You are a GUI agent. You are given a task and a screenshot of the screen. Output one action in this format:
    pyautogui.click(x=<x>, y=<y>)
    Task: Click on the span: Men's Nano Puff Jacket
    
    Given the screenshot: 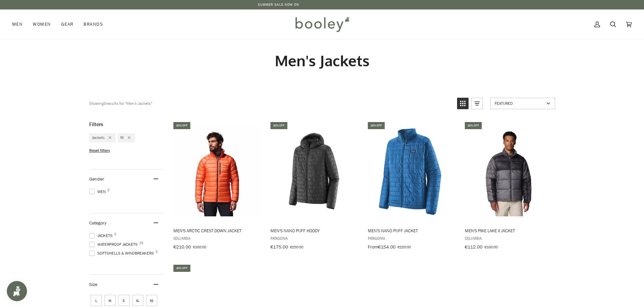 What is the action you would take?
    pyautogui.click(x=412, y=230)
    